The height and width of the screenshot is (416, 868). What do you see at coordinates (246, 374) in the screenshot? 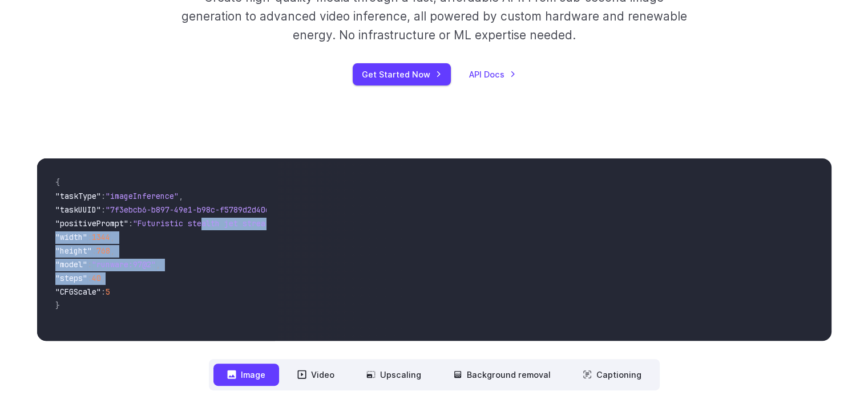
I see `button: Image` at bounding box center [246, 374].